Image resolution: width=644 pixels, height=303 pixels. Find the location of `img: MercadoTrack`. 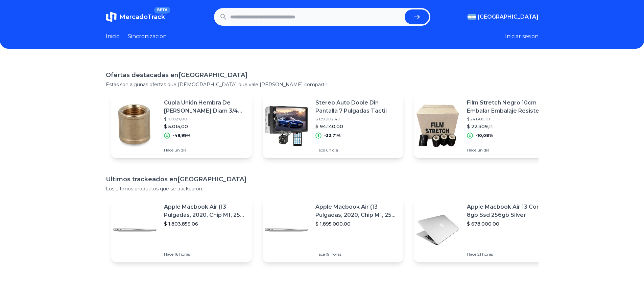

img: MercadoTrack is located at coordinates (111, 17).